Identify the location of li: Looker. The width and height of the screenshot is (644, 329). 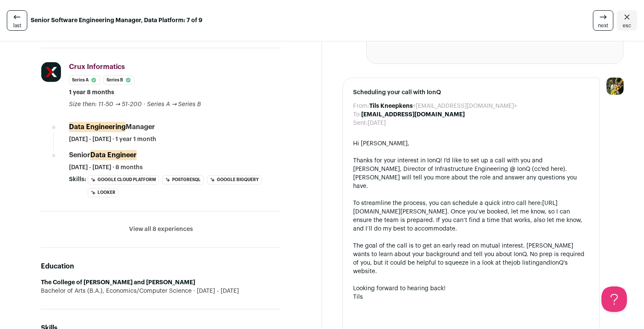
(103, 192).